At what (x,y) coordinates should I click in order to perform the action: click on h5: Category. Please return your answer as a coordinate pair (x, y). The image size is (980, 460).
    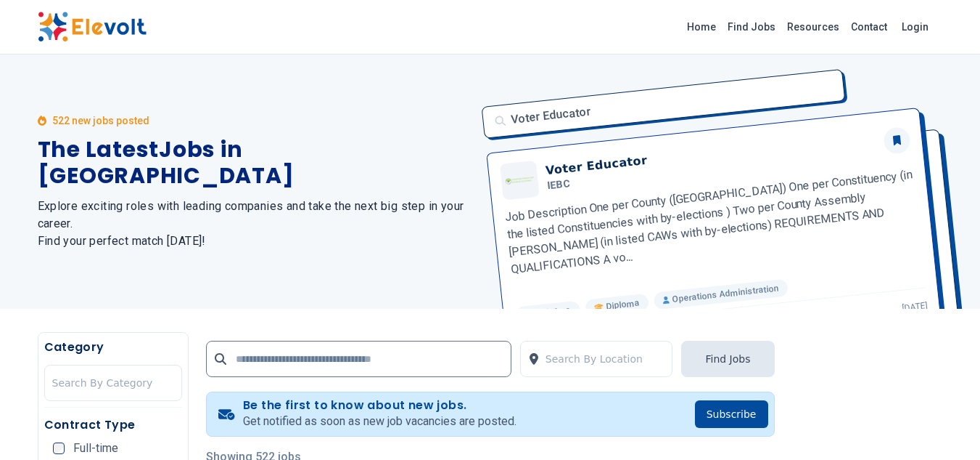
    Looking at the image, I should click on (113, 348).